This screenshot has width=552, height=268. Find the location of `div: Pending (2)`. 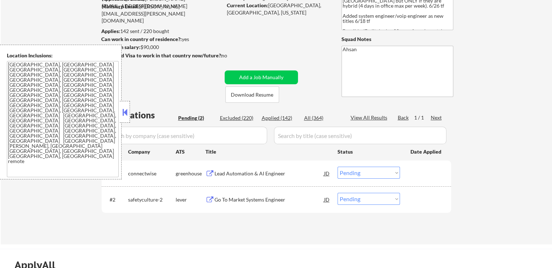

div: Pending (2) is located at coordinates (196, 118).